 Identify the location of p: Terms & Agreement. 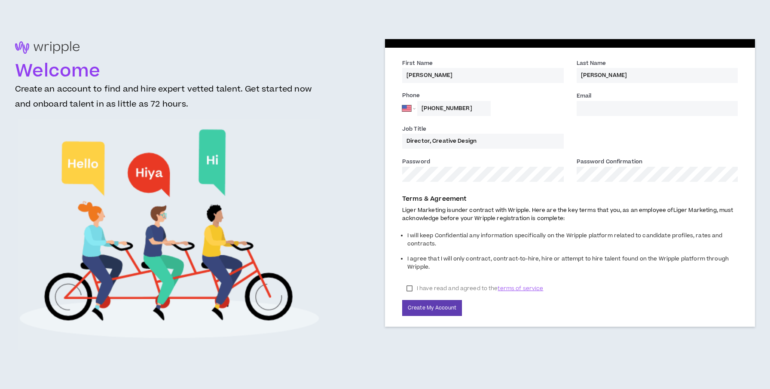
(569, 199).